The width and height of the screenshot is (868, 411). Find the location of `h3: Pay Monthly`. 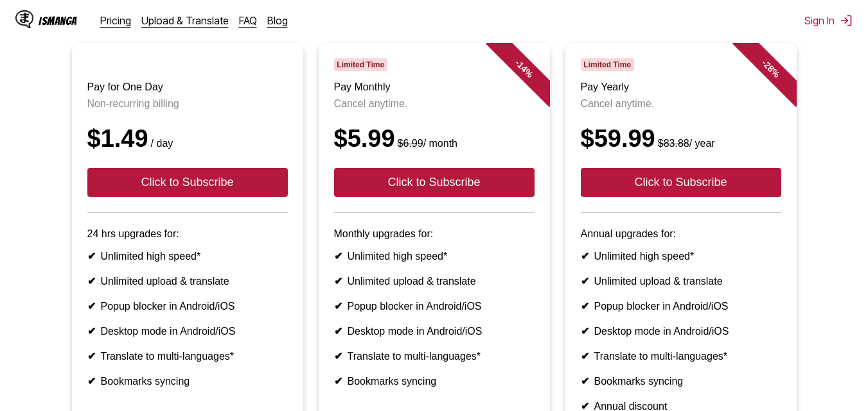

h3: Pay Monthly is located at coordinates (434, 87).